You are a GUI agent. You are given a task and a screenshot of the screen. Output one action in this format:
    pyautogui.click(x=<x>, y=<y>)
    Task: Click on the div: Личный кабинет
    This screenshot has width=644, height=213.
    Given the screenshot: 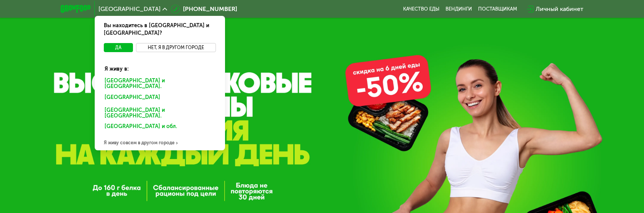 What is the action you would take?
    pyautogui.click(x=559, y=9)
    